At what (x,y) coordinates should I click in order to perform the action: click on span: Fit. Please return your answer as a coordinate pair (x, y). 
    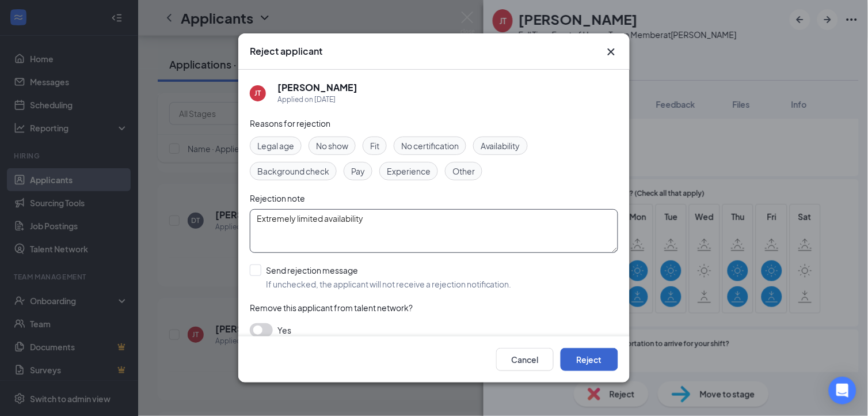
    Looking at the image, I should click on (375, 146).